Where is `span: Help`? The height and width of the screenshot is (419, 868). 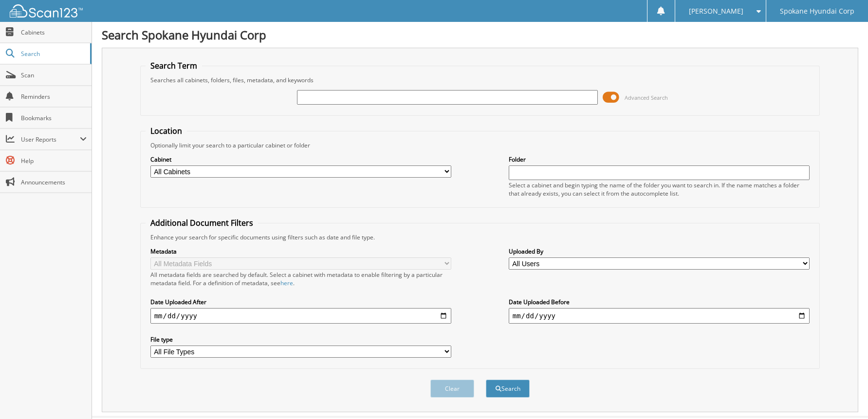
span: Help is located at coordinates (54, 161).